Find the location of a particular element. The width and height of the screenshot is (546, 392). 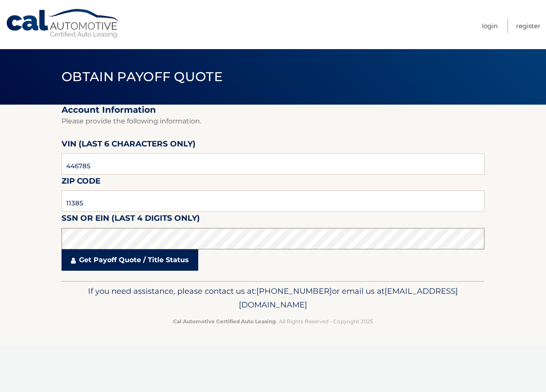

span: Obtain Payoff Quote is located at coordinates (142, 77).